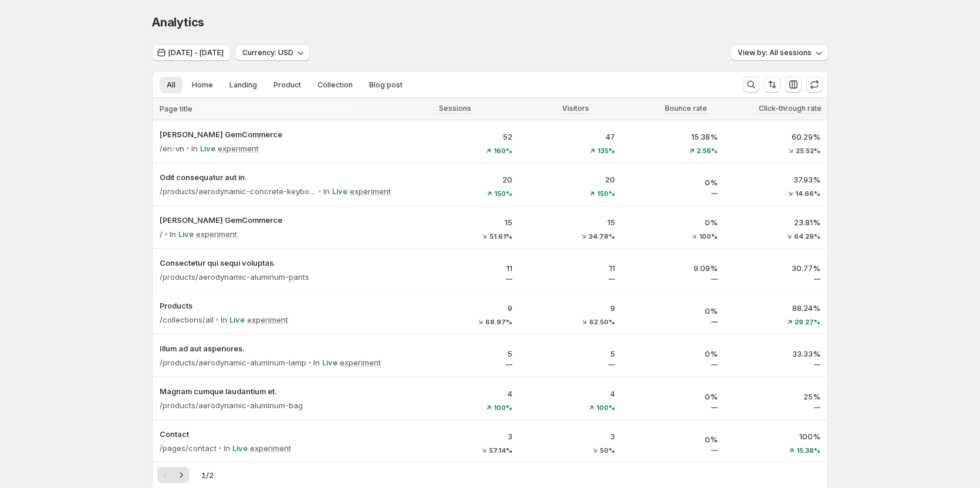 This screenshot has height=488, width=980. Describe the element at coordinates (176, 109) in the screenshot. I see `span: Page title` at that location.